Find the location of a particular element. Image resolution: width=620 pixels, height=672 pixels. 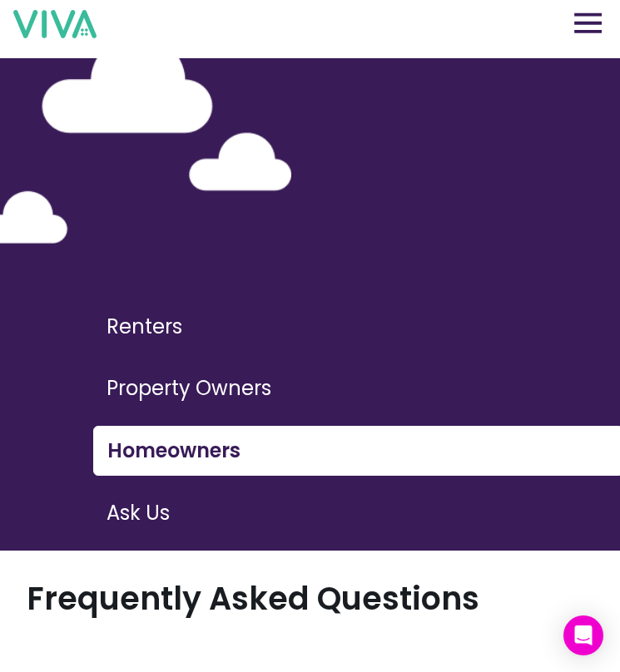

button: Ask Us is located at coordinates (356, 514).